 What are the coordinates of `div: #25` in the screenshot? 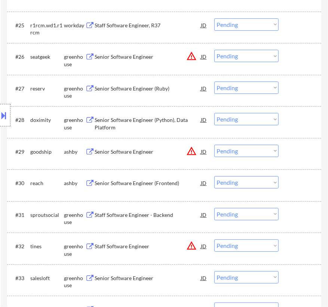 It's located at (20, 25).